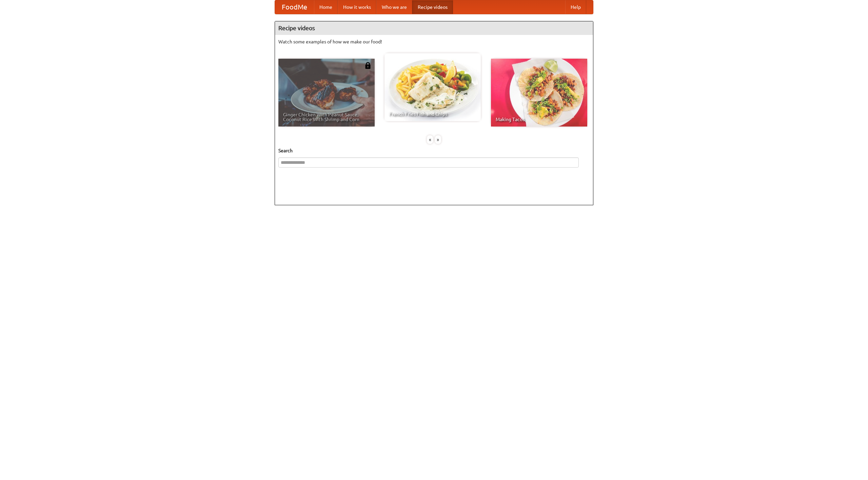  I want to click on a: How it works, so click(357, 7).